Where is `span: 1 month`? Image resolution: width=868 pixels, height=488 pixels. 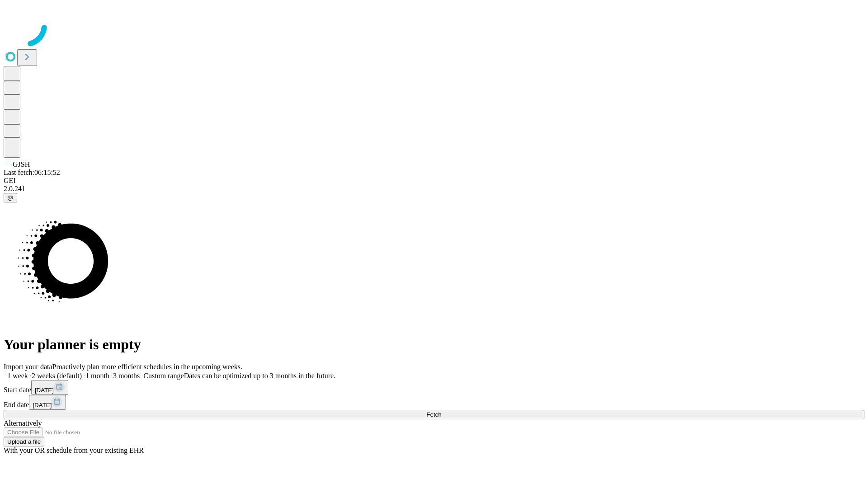
span: 1 month is located at coordinates (97, 376).